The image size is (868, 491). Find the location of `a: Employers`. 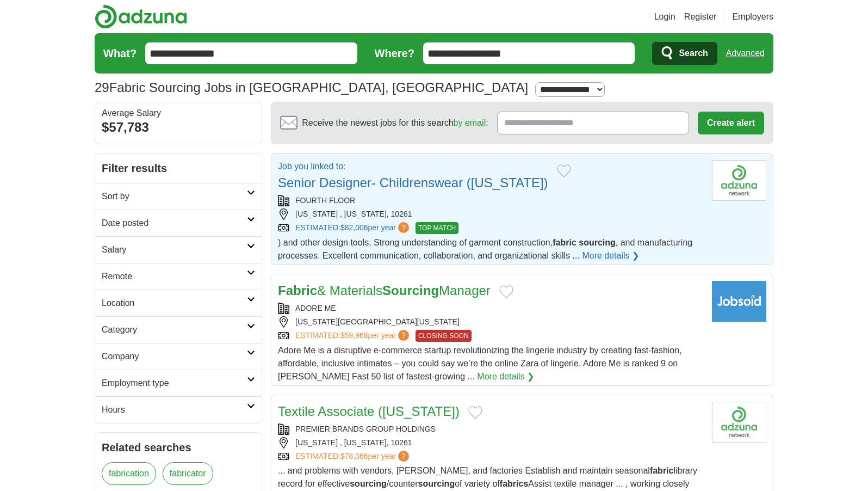

a: Employers is located at coordinates (752, 17).